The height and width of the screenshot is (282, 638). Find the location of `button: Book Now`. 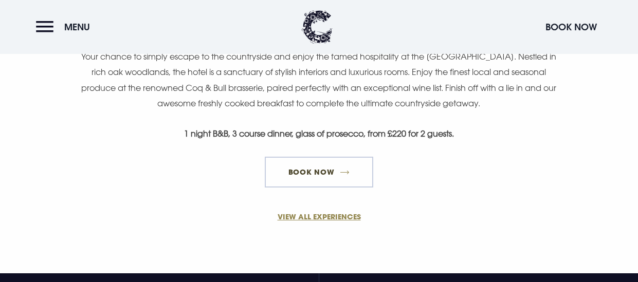

button: Book Now is located at coordinates (571, 27).